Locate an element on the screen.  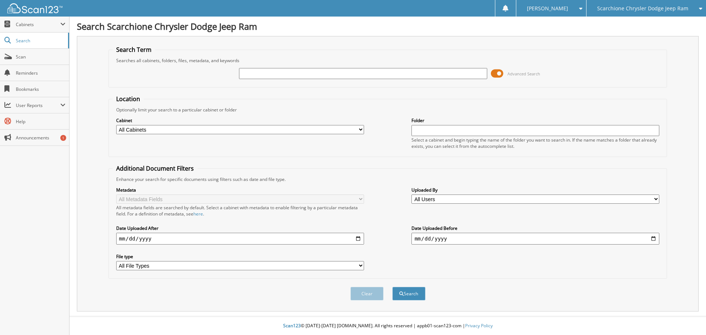
h1: Search Scarchione Chrysler Dodge Jeep Ram is located at coordinates (388, 26).